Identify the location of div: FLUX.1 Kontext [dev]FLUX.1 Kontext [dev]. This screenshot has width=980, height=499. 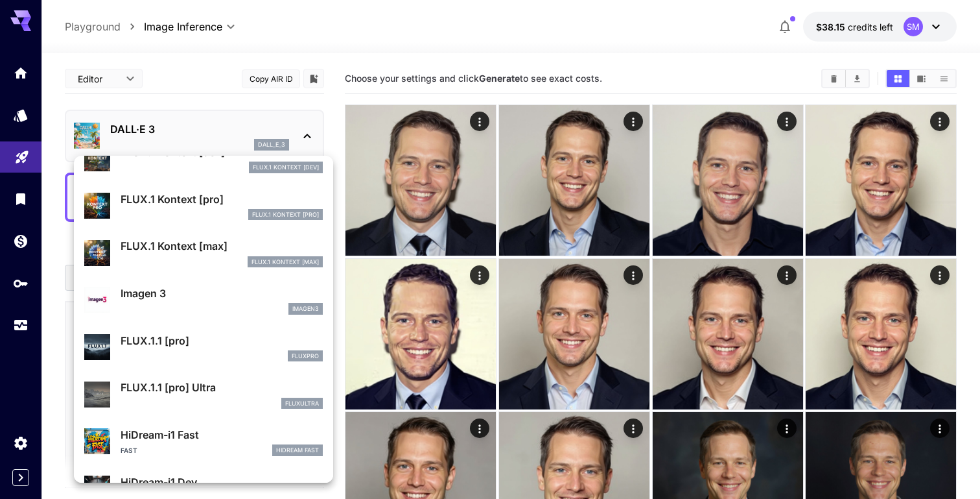
(203, 158).